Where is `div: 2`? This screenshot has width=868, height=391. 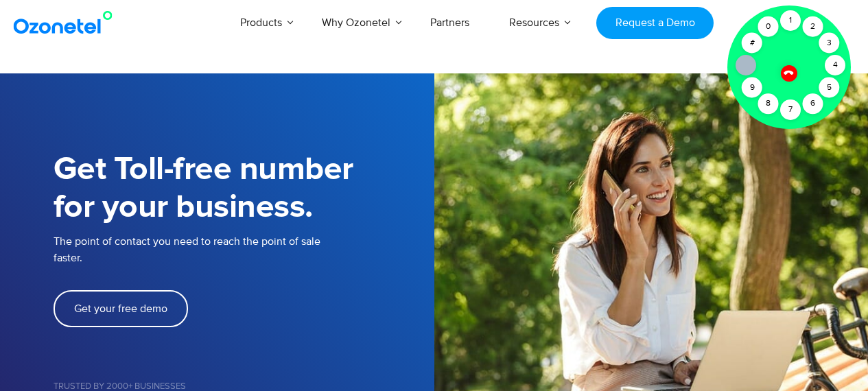 div: 2 is located at coordinates (813, 27).